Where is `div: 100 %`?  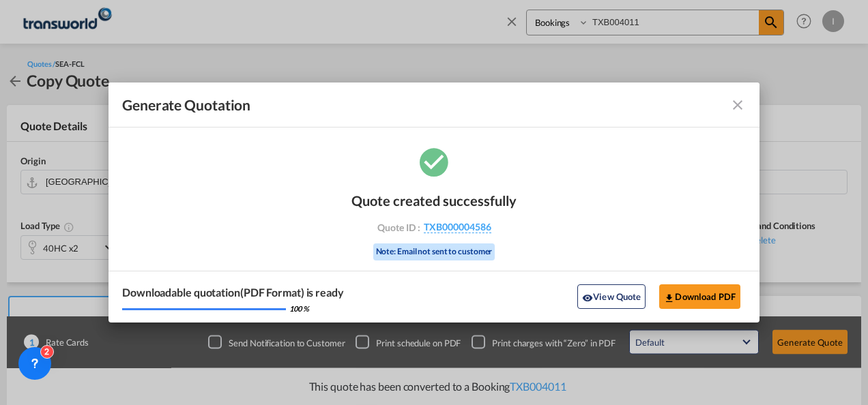
div: 100 % is located at coordinates (299, 309).